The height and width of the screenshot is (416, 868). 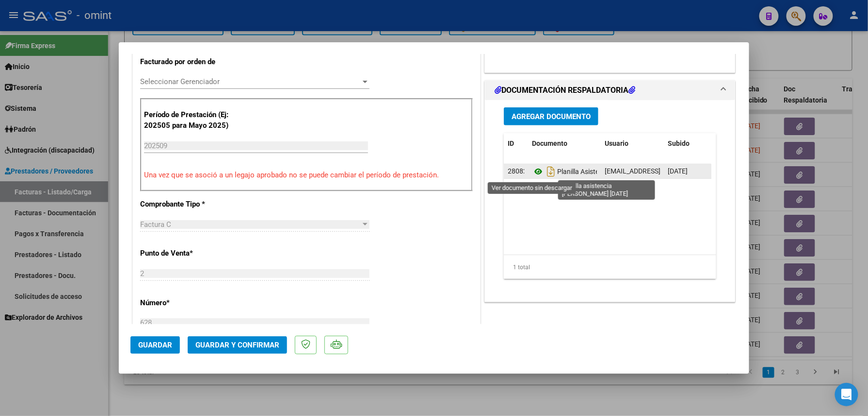 I want to click on datatable-header-cell: ID, so click(x=516, y=143).